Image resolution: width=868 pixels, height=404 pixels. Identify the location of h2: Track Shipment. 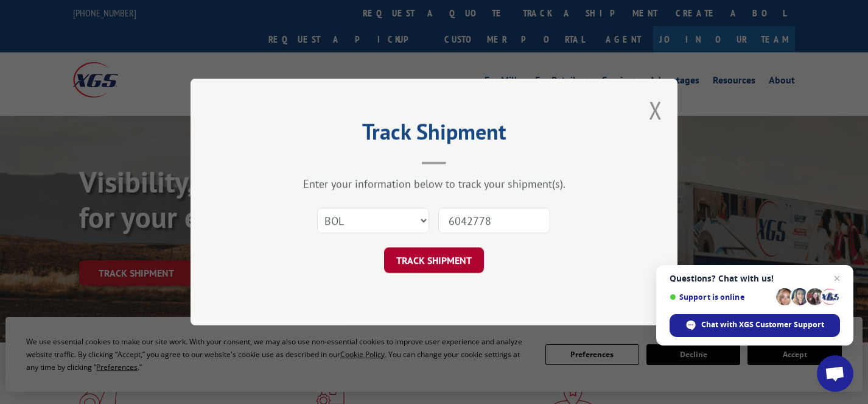
(434, 134).